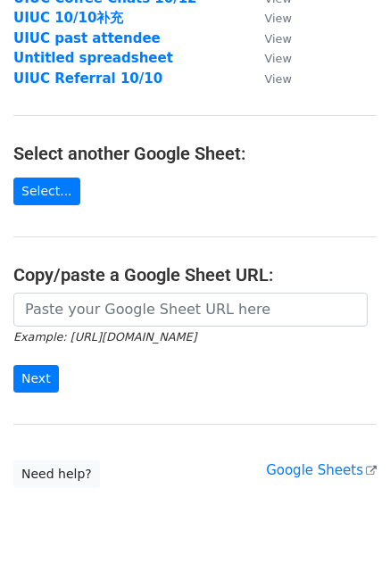  What do you see at coordinates (93, 58) in the screenshot?
I see `strong: Untitled spreadsheet` at bounding box center [93, 58].